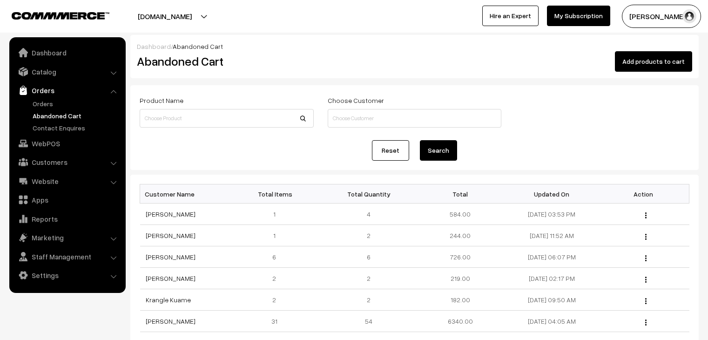 This screenshot has width=708, height=340. What do you see at coordinates (368, 194) in the screenshot?
I see `th: Total Quantity` at bounding box center [368, 194].